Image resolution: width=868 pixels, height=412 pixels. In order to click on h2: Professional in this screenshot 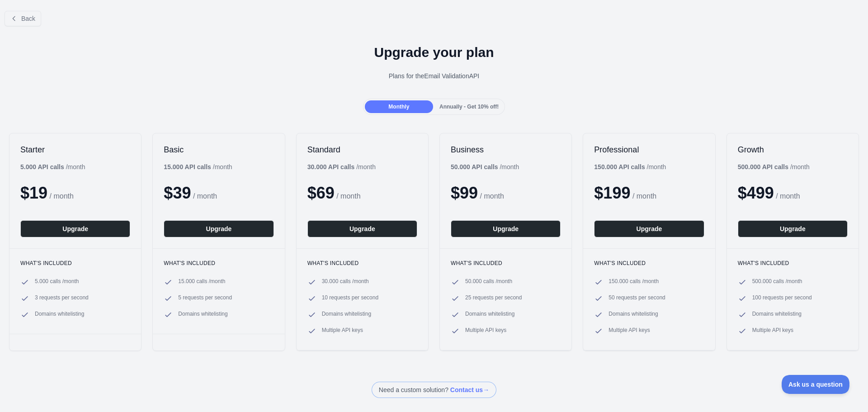, I will do `click(649, 150)`.